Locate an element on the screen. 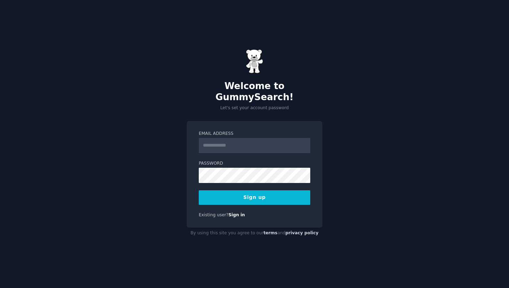  a: privacy policy is located at coordinates (302, 233).